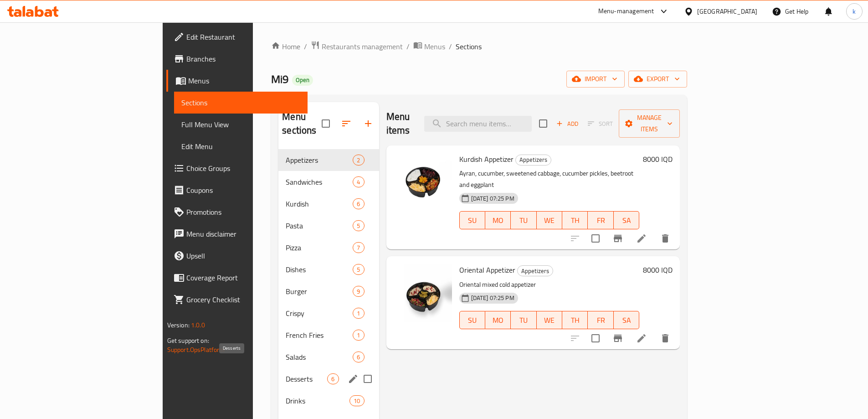 The width and height of the screenshot is (868, 419). Describe the element at coordinates (479, 46) in the screenshot. I see `nav: breadcrumb` at that location.